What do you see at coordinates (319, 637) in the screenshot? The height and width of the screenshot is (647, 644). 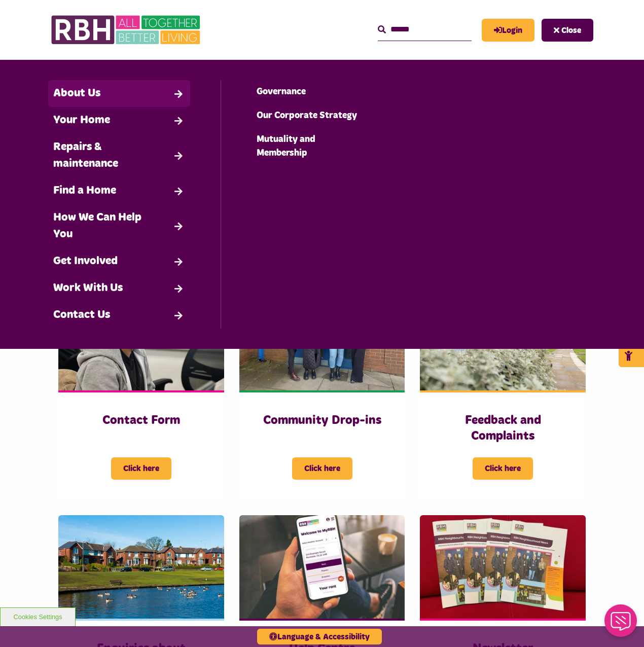 I see `button: Language & Accessibility` at bounding box center [319, 637].